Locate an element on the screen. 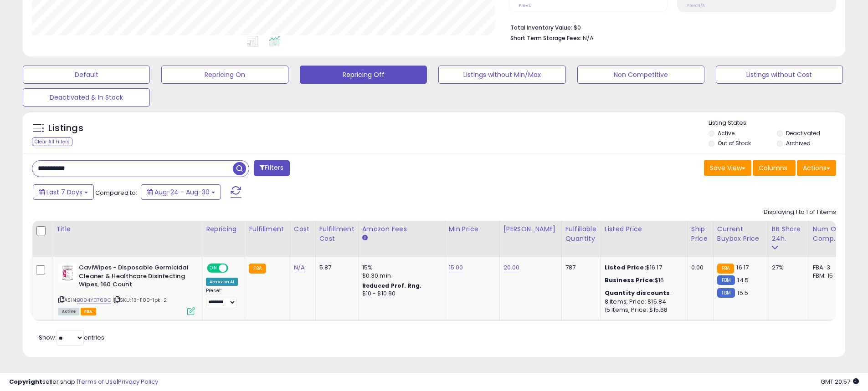  div: 27% is located at coordinates (787, 268).